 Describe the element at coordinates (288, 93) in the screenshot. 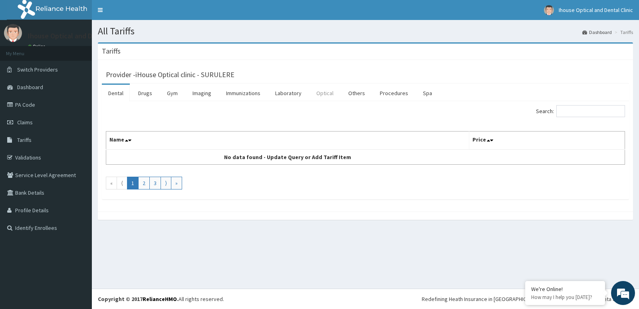

I see `a: Laboratory` at that location.